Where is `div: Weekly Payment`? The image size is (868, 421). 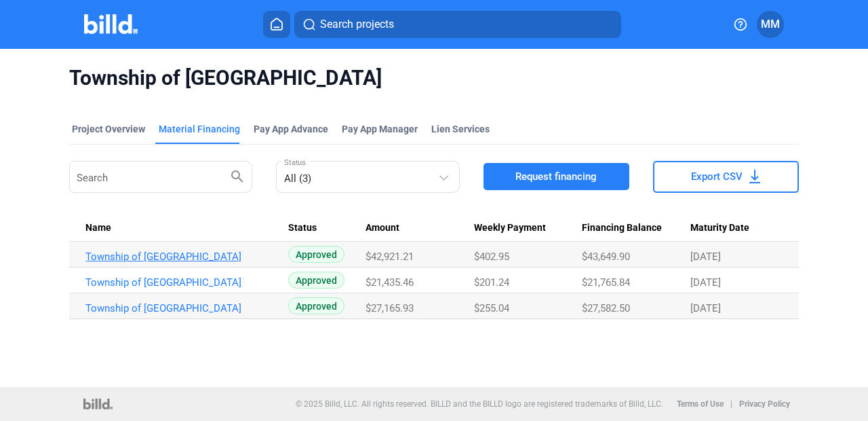
div: Weekly Payment is located at coordinates (528, 228).